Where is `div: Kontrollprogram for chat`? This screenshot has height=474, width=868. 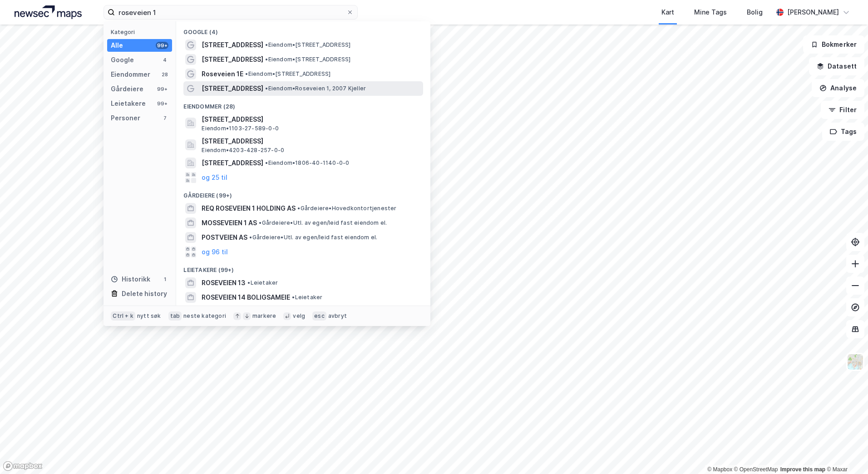 div: Kontrollprogram for chat is located at coordinates (845, 452).